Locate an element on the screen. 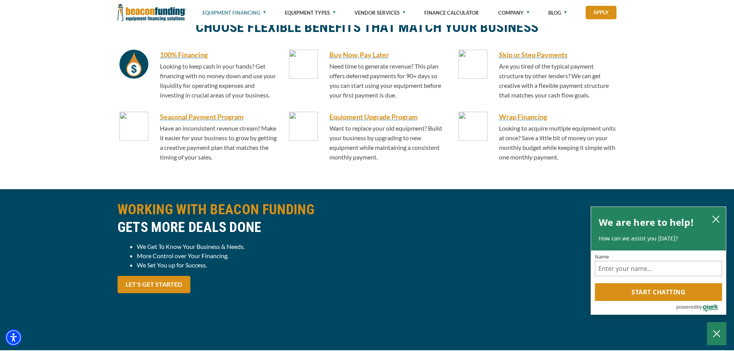 The width and height of the screenshot is (734, 351). span: Want to replace your old equipment? Build your business by upgrading to new equipment while maint... is located at coordinates (386, 143).